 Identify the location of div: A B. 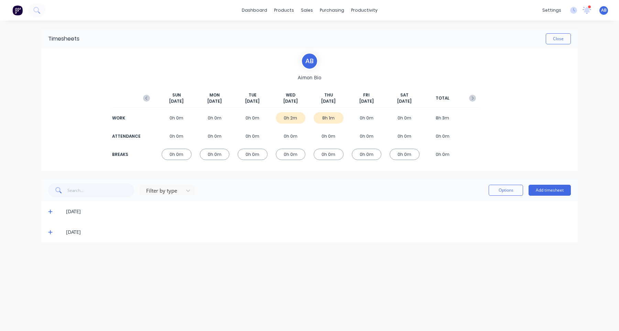
(309, 61).